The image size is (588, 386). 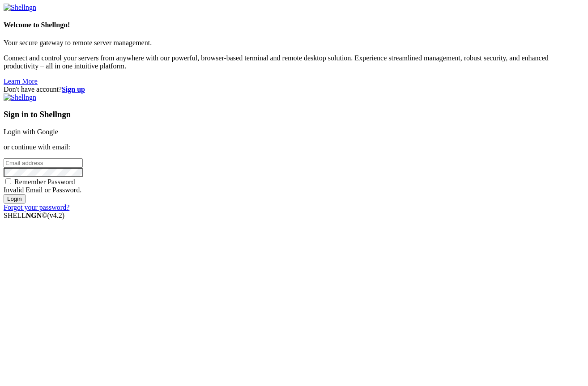 I want to click on p: Connect and control your servers from anywhere with our powerful, browser-based terminal and remo..., so click(x=294, y=62).